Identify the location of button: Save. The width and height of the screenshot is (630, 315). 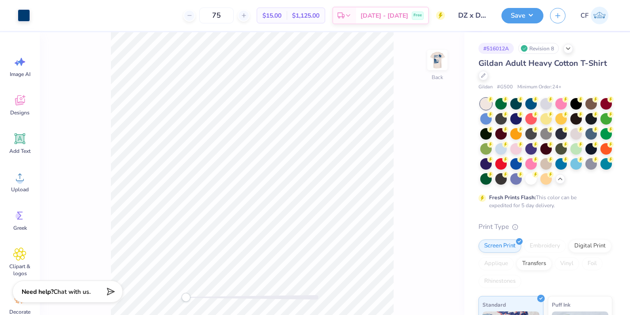
(522, 15).